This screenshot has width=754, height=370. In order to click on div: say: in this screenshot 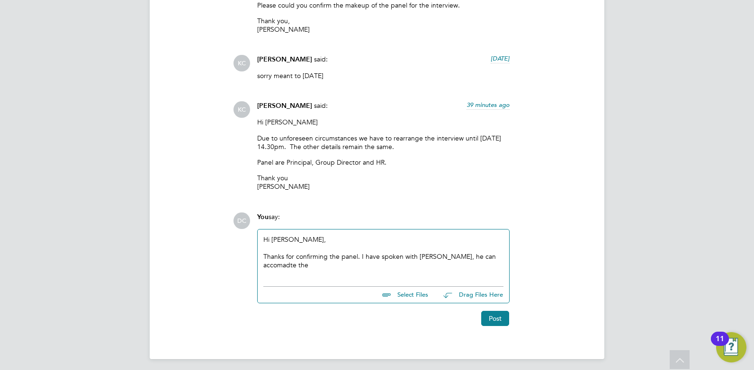, I will do `click(383, 221)`.